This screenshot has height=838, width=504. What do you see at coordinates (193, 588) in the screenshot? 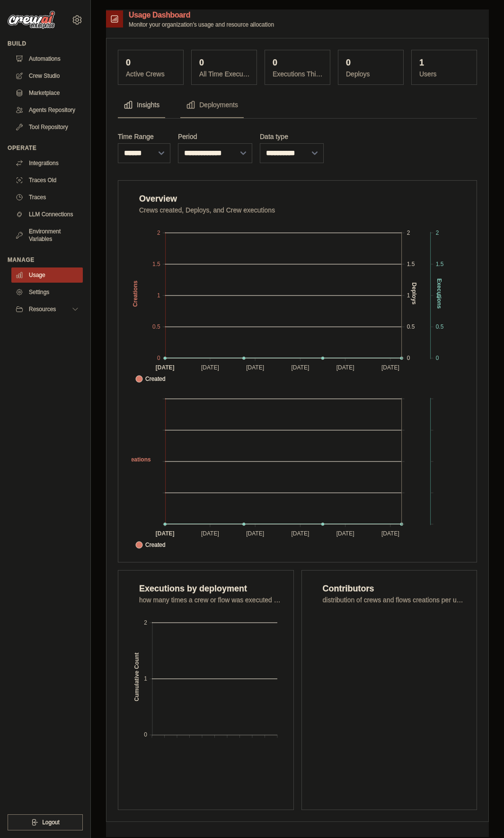
I see `div: Executions by deployment` at bounding box center [193, 588].